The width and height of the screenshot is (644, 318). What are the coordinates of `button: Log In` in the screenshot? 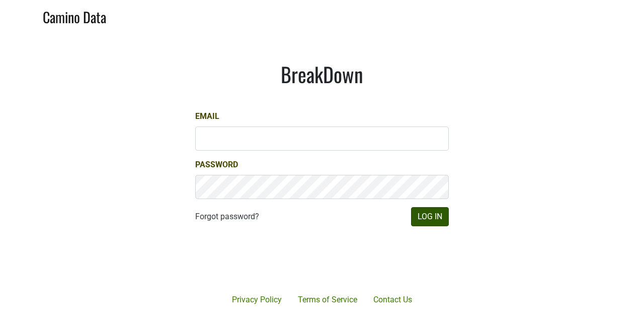 It's located at (430, 216).